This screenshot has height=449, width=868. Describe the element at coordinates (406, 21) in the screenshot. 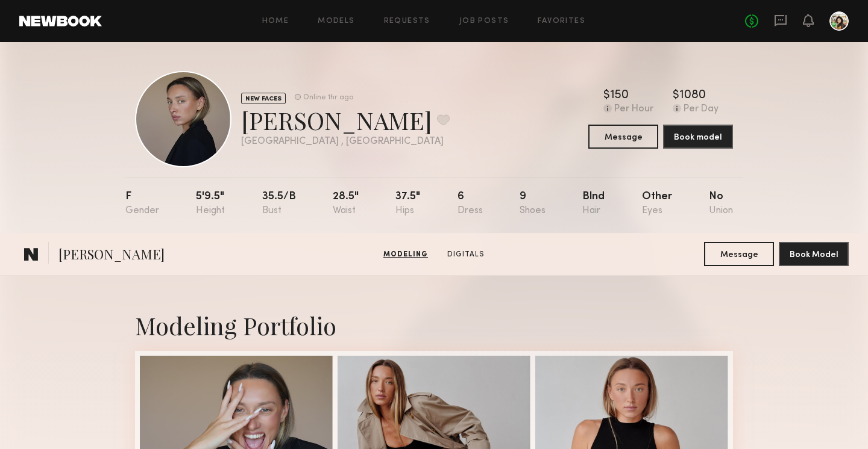

I see `a: Requests` at that location.